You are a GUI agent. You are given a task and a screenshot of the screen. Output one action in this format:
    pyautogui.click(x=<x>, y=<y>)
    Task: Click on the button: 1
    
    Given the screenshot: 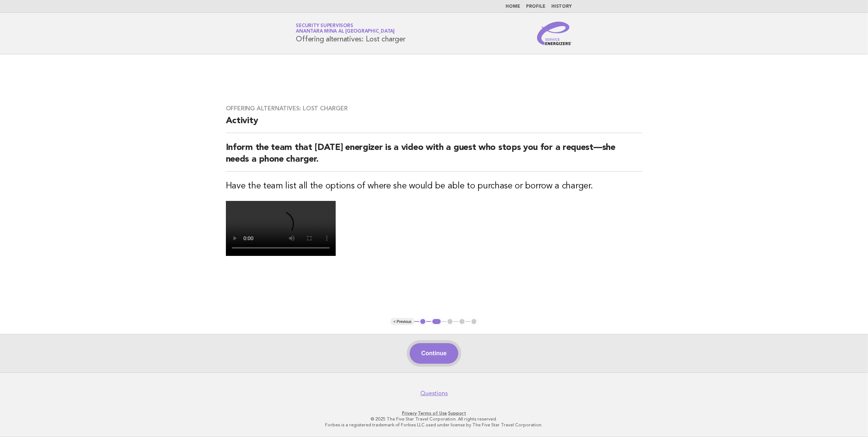 What is the action you would take?
    pyautogui.click(x=423, y=321)
    